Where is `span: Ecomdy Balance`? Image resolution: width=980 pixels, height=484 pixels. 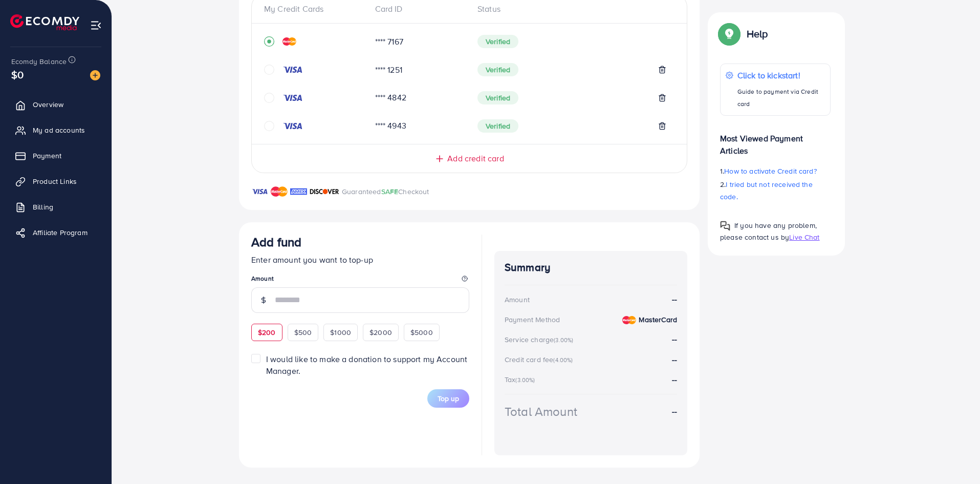
span: Ecomdy Balance is located at coordinates (39, 61).